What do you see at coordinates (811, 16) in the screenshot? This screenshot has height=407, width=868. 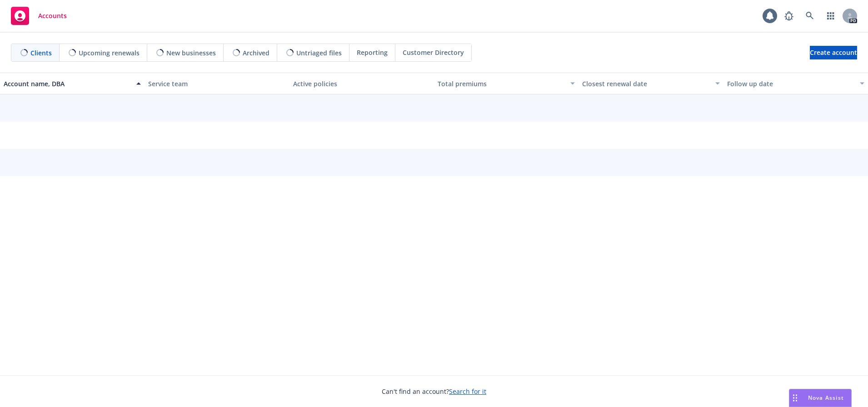 I see `a: Search` at bounding box center [811, 16].